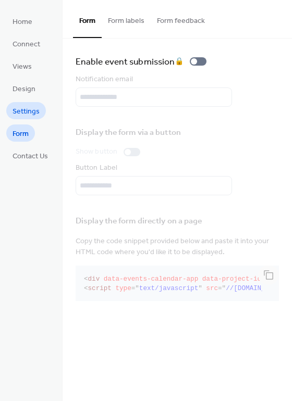  What do you see at coordinates (26, 44) in the screenshot?
I see `span: Connect` at bounding box center [26, 44].